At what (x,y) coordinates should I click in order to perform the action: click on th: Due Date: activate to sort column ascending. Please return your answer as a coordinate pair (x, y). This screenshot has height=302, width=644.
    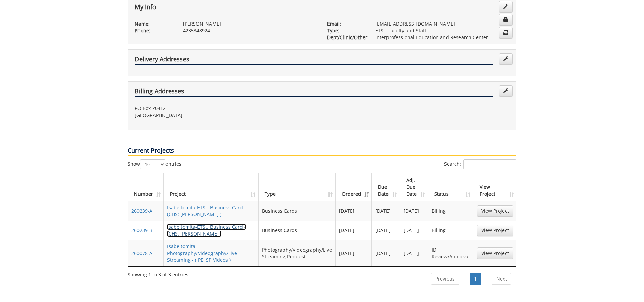
    Looking at the image, I should click on (386, 187).